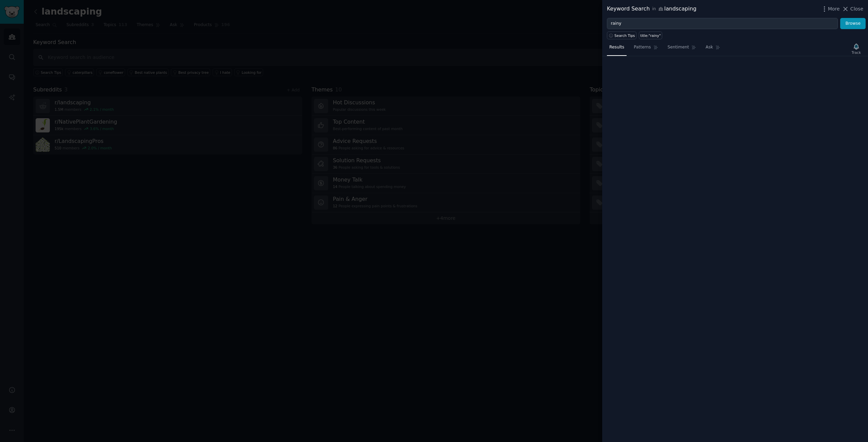  I want to click on span: Patterns, so click(642, 47).